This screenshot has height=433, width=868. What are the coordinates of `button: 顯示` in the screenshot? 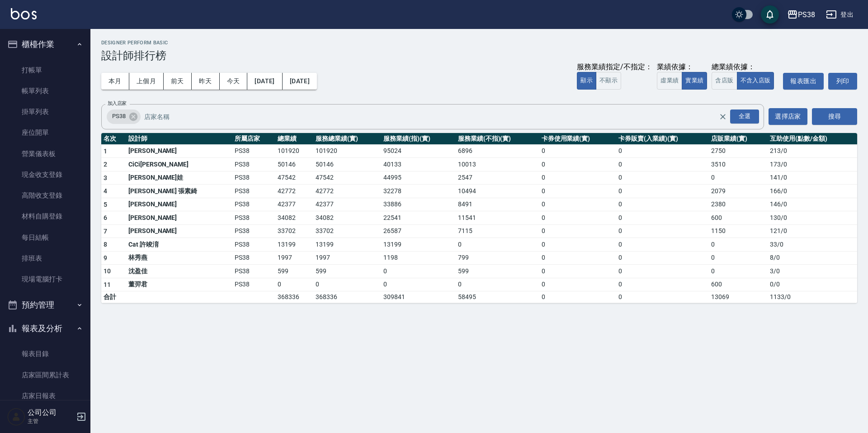 It's located at (586, 81).